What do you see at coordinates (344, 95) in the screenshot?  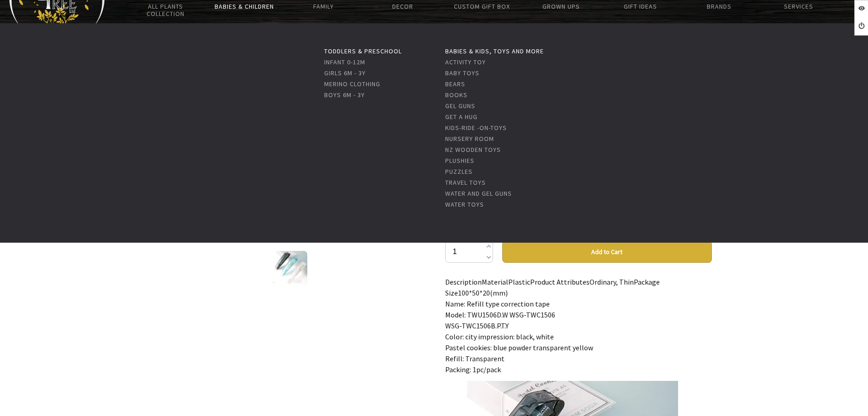 I see `a: Boys 6m - 3y` at bounding box center [344, 95].